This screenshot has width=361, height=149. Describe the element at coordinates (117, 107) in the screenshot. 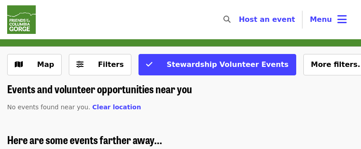

I see `span: Clear location` at that location.